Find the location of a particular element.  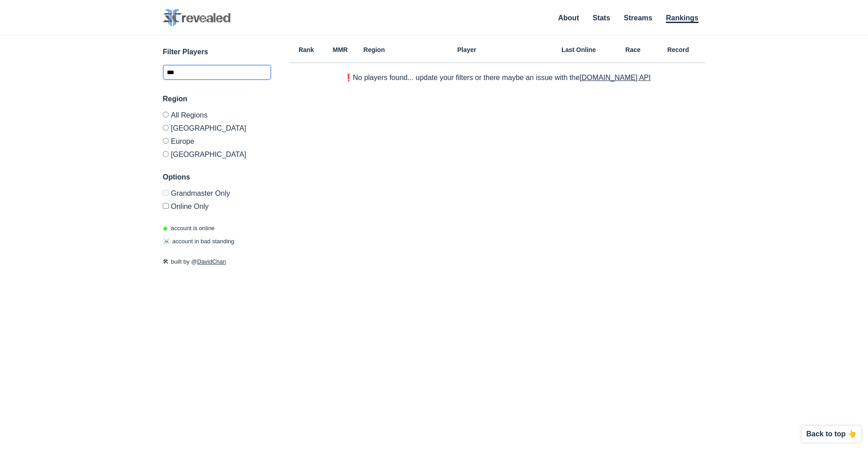

p: account is online is located at coordinates (188, 228).